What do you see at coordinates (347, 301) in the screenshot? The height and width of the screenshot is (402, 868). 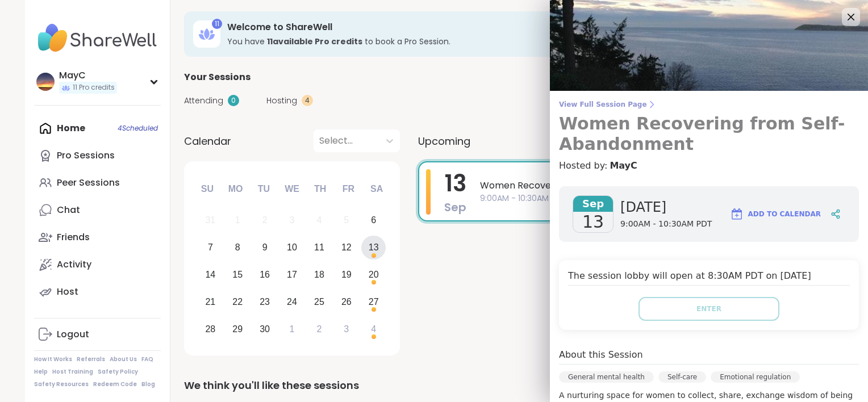 I see `div: 26` at bounding box center [347, 301].